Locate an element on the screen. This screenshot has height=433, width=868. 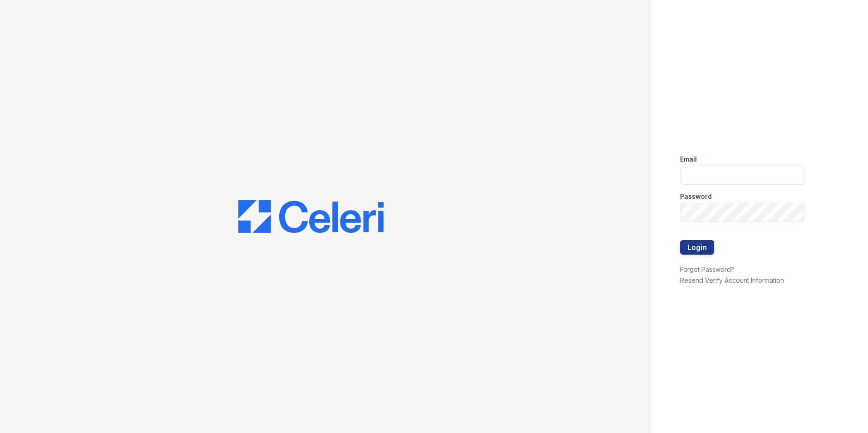
img: CE_Logo_Blue-a8612792a0a2168367f1c8372b55b34899dd931a85d93a1a3d3e32e68fde9ad4.png is located at coordinates (311, 216).